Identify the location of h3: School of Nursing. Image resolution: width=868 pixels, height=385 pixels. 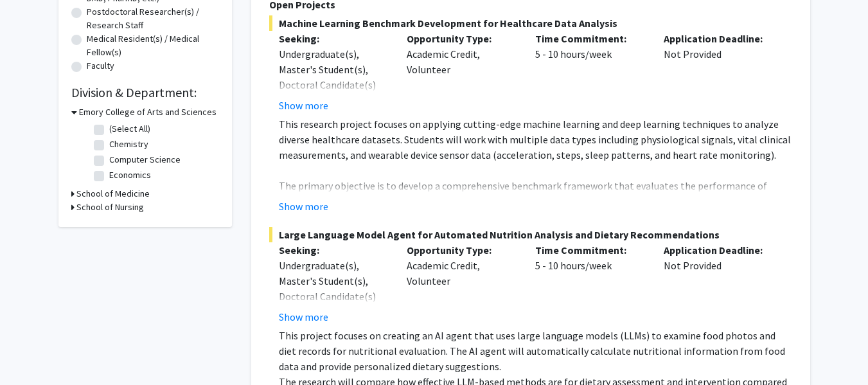
(110, 206).